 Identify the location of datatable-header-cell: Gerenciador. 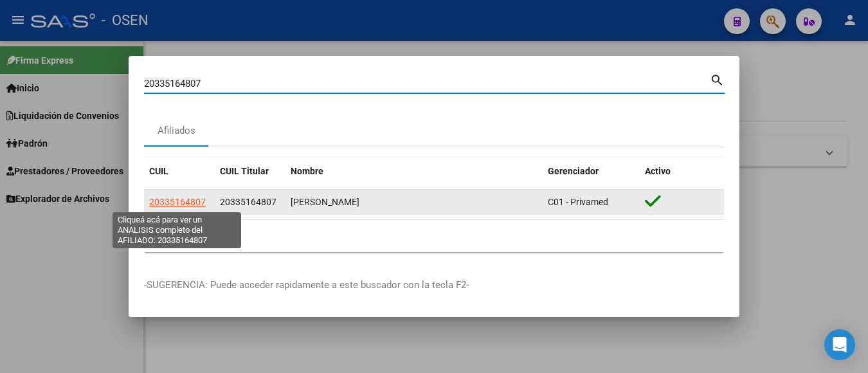
(590, 171).